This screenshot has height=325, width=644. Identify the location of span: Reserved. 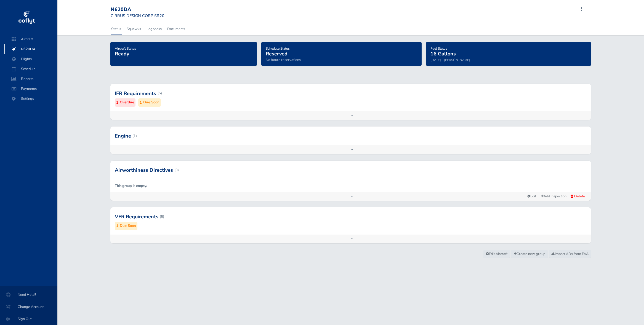
(276, 54).